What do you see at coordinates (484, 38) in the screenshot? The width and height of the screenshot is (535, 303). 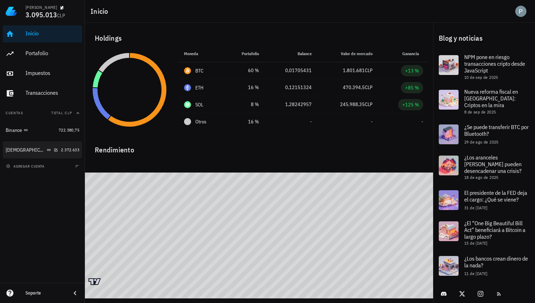 I see `div: Blog y noticias` at bounding box center [484, 38].